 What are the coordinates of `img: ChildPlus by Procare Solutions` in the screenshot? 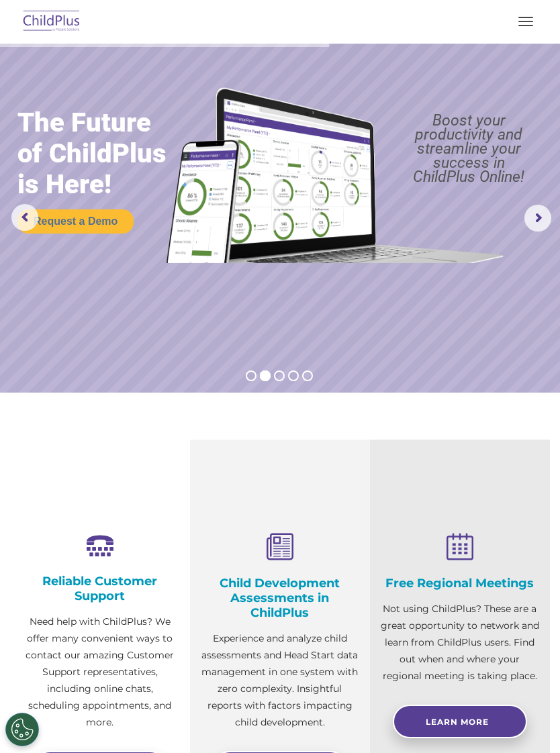 It's located at (52, 21).